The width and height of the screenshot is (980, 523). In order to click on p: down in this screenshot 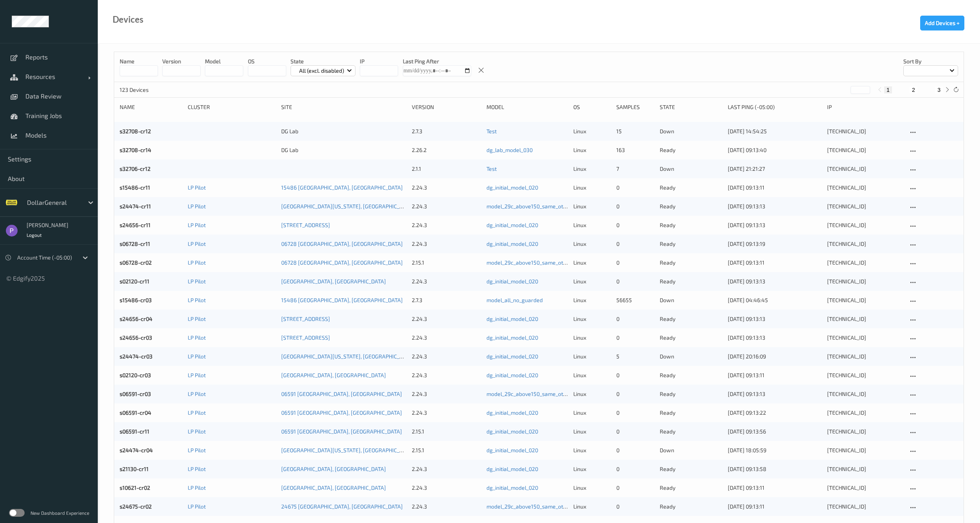, I will do `click(691, 451)`.